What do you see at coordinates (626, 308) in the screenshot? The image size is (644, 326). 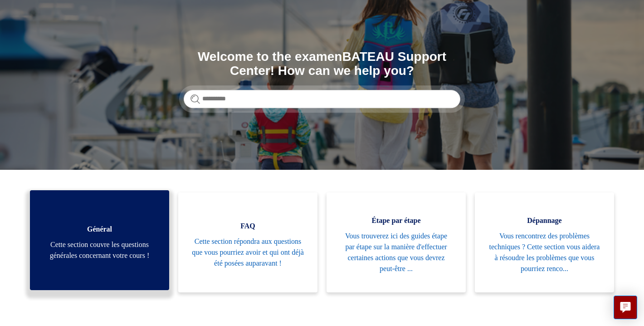 I see `div: Live chat` at bounding box center [626, 308].